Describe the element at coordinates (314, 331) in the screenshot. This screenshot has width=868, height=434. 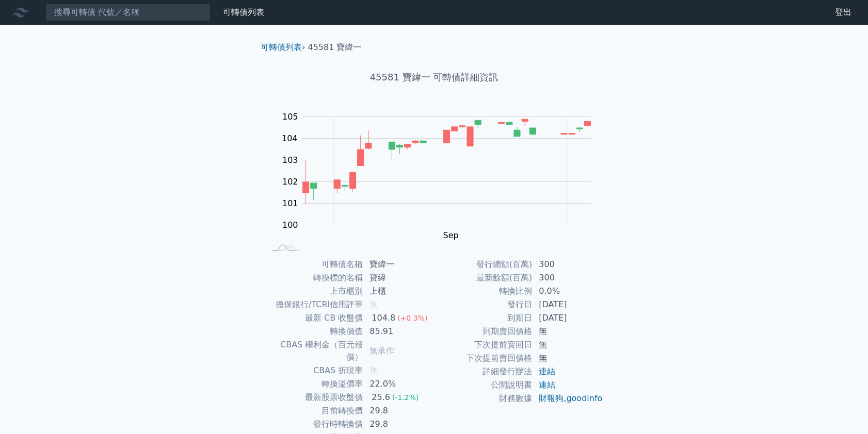
I see `td: 轉換價值` at that location.